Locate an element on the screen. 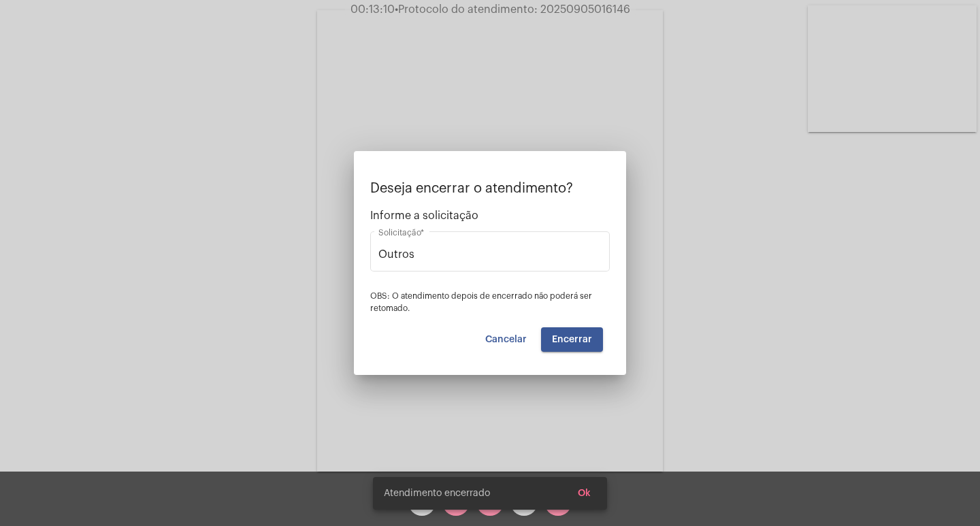 The height and width of the screenshot is (526, 980). span: Ok is located at coordinates (584, 493).